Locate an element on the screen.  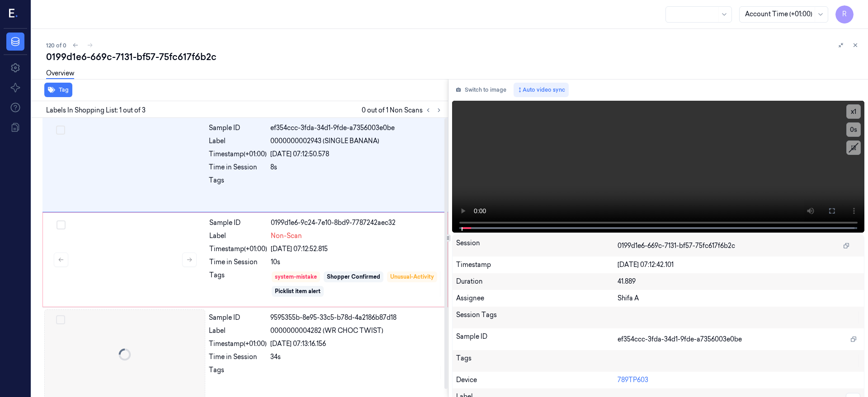
div: 0199d1e6-9c24-7e10-8bd9-7787242aec32 is located at coordinates (356, 222).